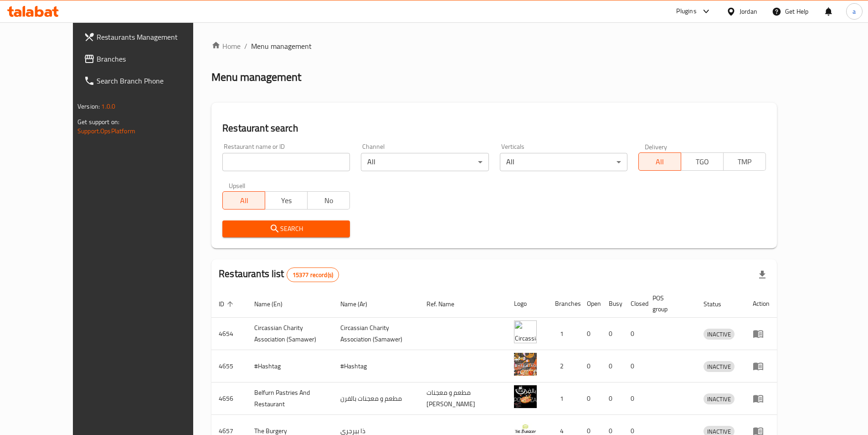 Image resolution: width=868 pixels, height=435 pixels. I want to click on button: Search, so click(287, 228).